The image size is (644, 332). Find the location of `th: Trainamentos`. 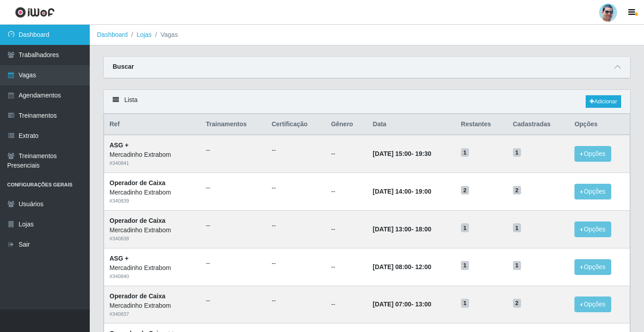

th: Trainamentos is located at coordinates (233, 124).